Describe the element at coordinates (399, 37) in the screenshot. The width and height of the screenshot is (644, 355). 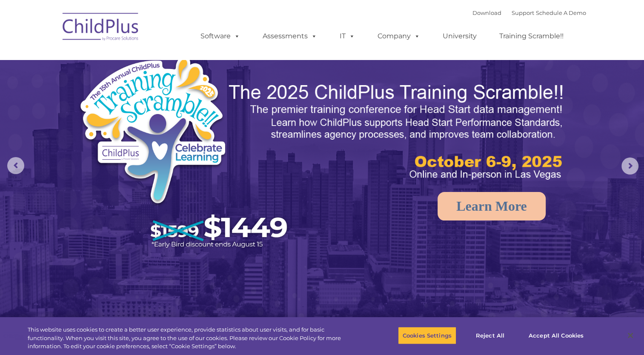
I see `a: Company` at that location.